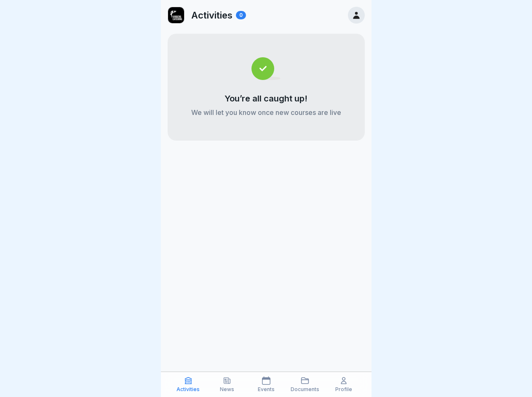 This screenshot has height=397, width=532. I want to click on p: Documents, so click(305, 389).